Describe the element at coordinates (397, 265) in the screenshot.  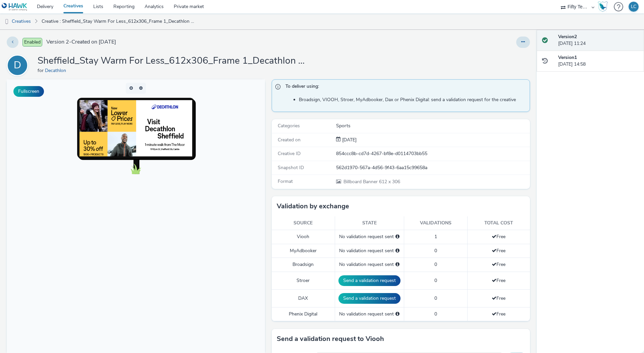
I see `div: Please select a deal below and click on Send to send a validation request to Broadsign.` at that location.